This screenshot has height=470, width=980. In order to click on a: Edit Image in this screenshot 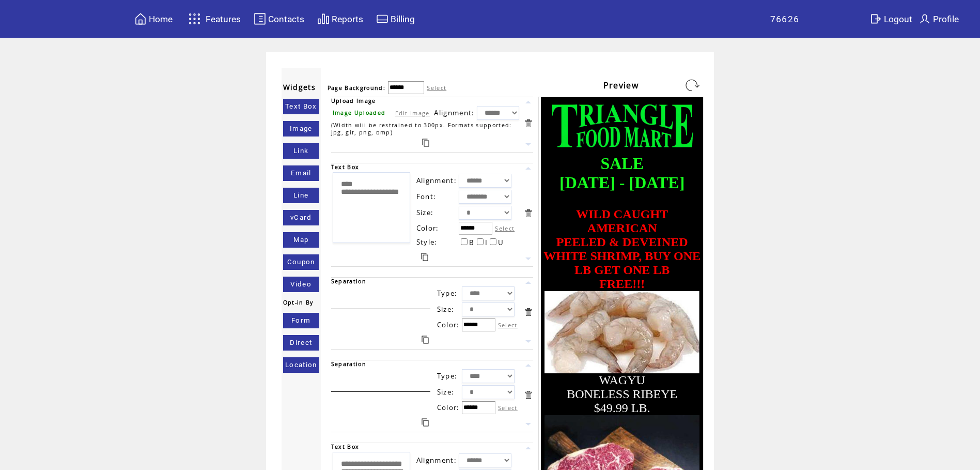, I will do `click(412, 113)`.